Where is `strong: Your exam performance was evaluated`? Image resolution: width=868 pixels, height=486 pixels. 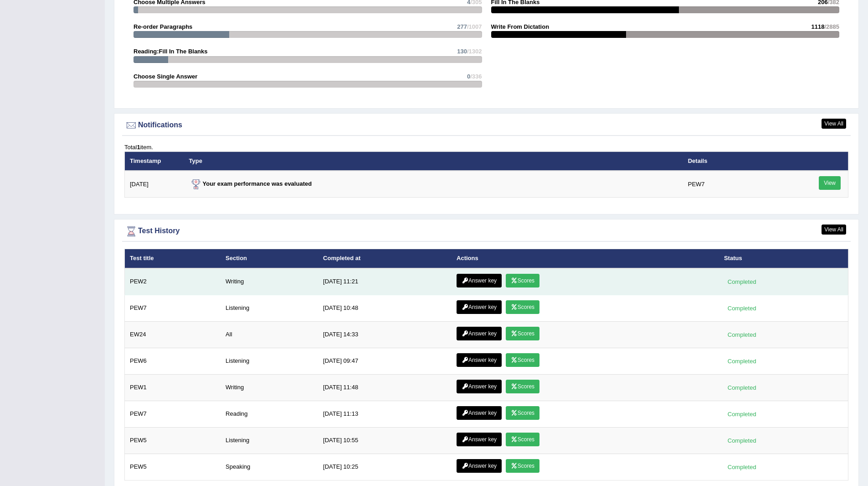
strong: Your exam performance was evaluated is located at coordinates (250, 183).